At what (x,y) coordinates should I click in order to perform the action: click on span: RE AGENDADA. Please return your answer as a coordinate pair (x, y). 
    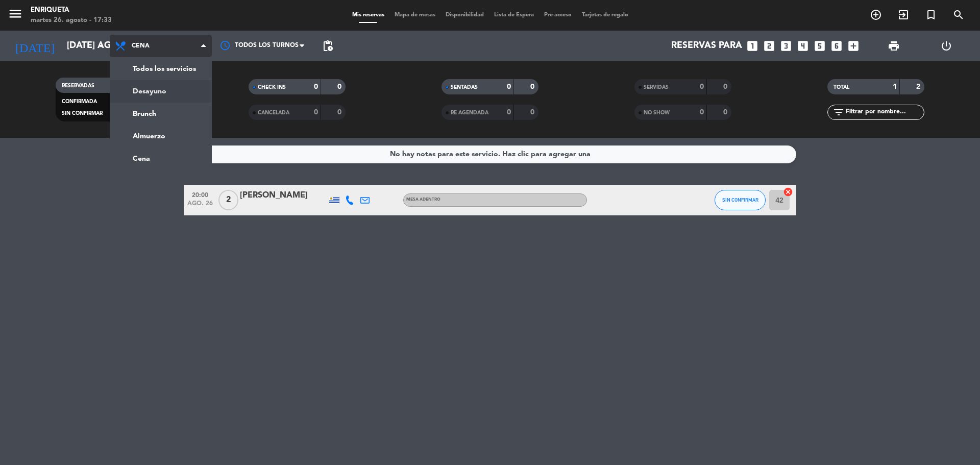
    Looking at the image, I should click on (470, 113).